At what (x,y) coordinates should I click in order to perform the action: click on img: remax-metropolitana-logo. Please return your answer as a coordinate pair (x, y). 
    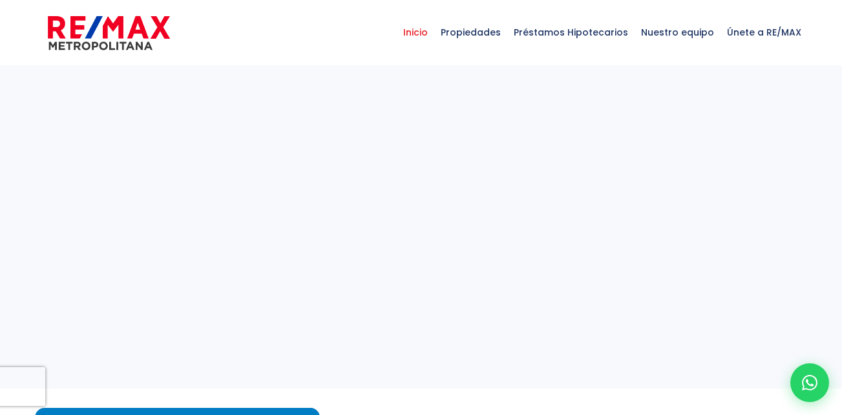
    Looking at the image, I should click on (109, 33).